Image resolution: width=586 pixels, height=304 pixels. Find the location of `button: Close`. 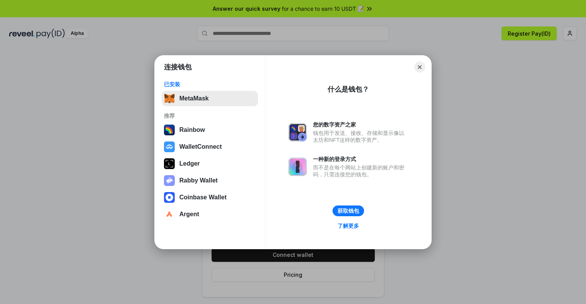

button: Close is located at coordinates (420, 67).